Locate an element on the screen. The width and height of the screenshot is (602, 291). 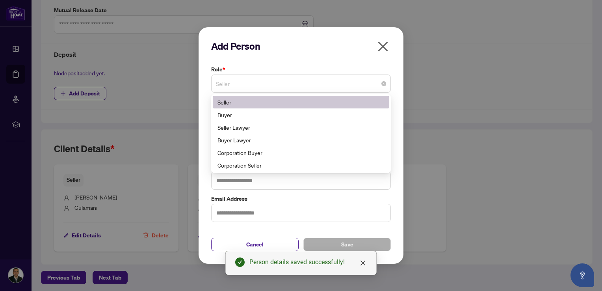
a: Close is located at coordinates (363, 263).